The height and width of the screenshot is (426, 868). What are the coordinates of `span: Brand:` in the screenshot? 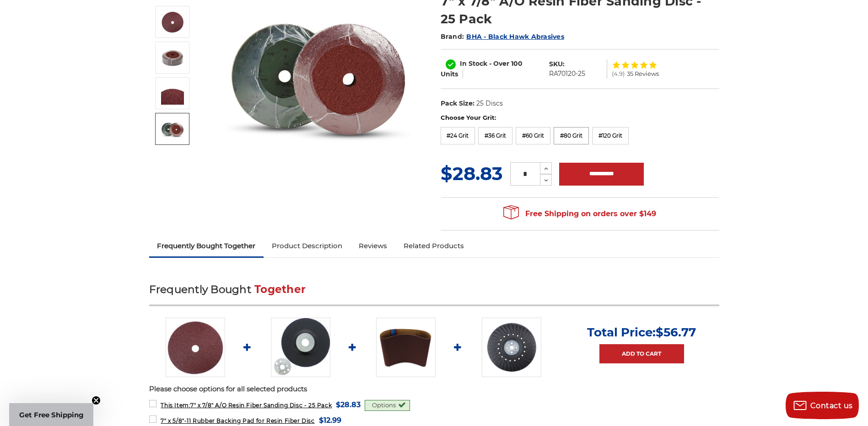 It's located at (453, 37).